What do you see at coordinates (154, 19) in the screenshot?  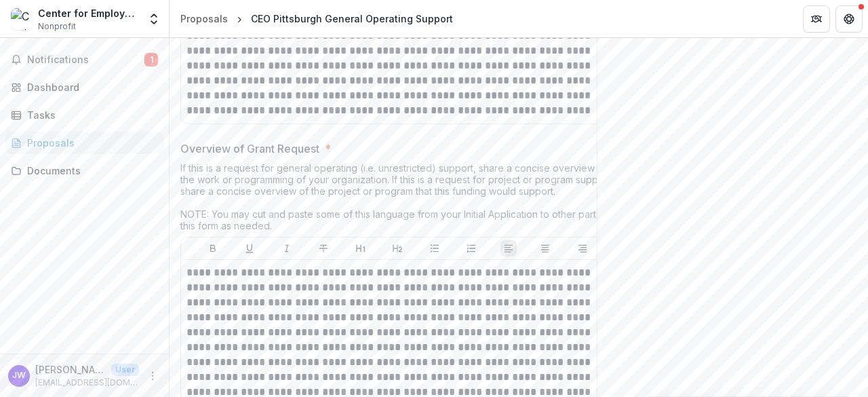 I see `button: Open entity switcher` at bounding box center [154, 19].